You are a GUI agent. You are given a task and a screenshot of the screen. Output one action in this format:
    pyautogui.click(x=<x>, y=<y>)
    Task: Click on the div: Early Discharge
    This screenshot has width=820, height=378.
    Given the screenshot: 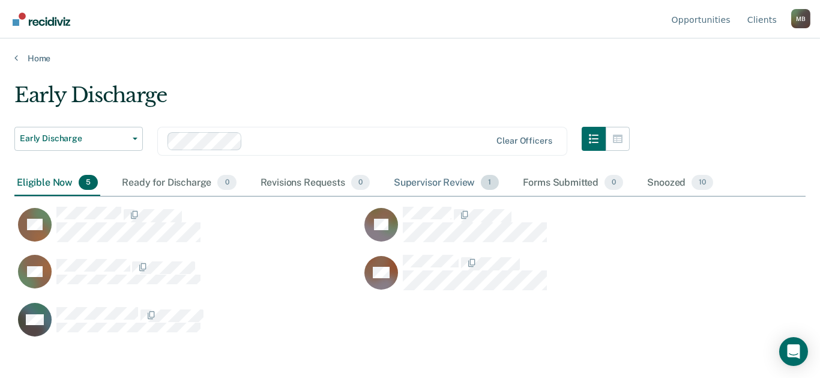 What is the action you would take?
    pyautogui.click(x=322, y=100)
    